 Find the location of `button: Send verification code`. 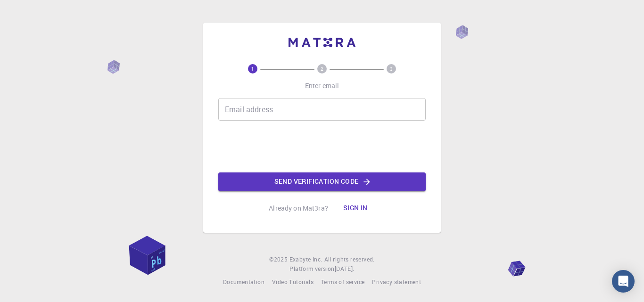

button: Send verification code is located at coordinates (322, 182).